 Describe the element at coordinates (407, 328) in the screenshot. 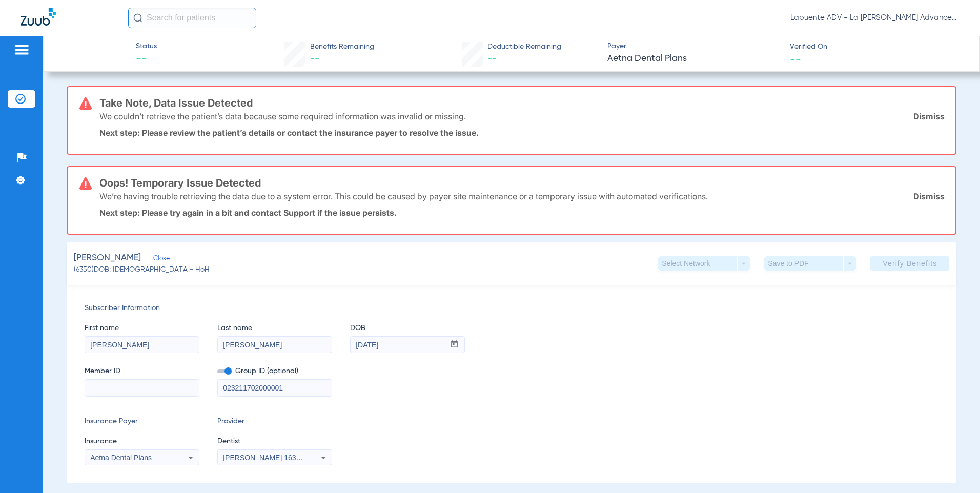

I see `span: DOB` at that location.